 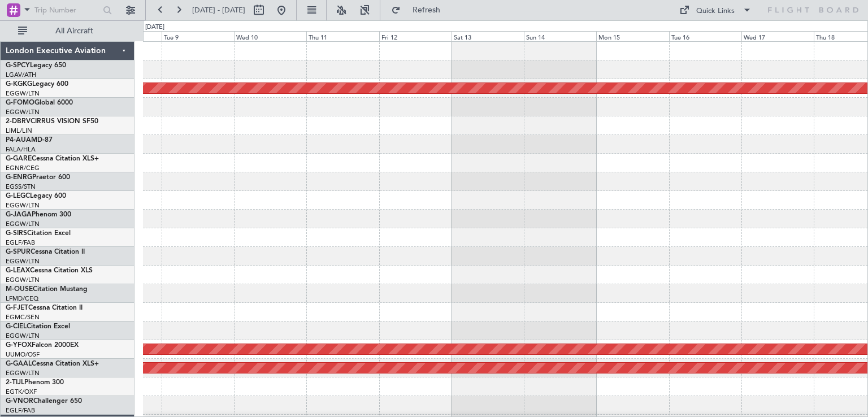 What do you see at coordinates (39, 214) in the screenshot?
I see `a: G-JAGAPhenom 300` at bounding box center [39, 214].